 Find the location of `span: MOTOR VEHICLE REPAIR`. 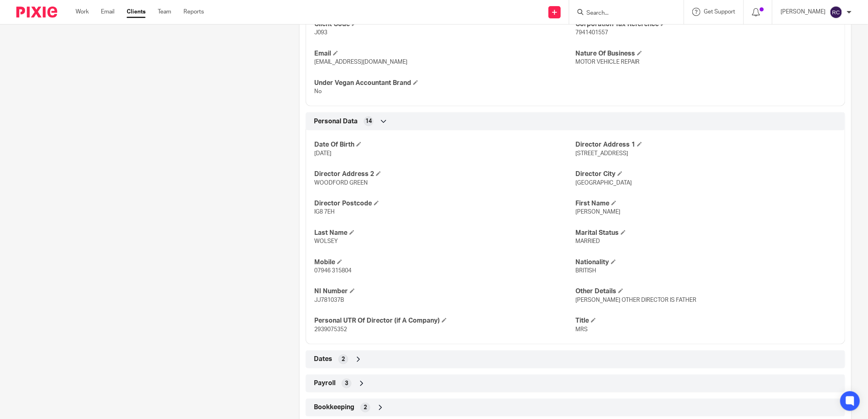

span: MOTOR VEHICLE REPAIR is located at coordinates (607, 62).